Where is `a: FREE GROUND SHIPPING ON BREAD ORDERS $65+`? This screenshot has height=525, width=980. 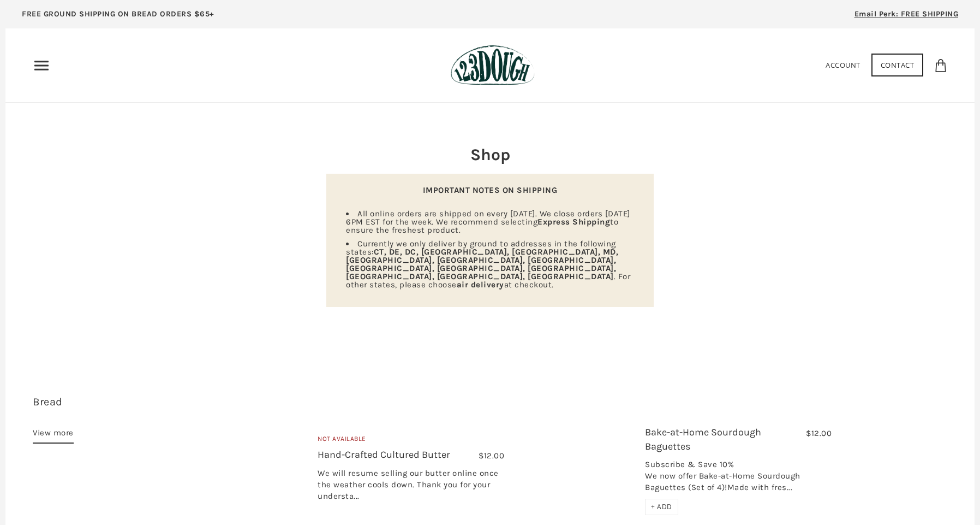 a: FREE GROUND SHIPPING ON BREAD ORDERS $65+ is located at coordinates (118, 17).